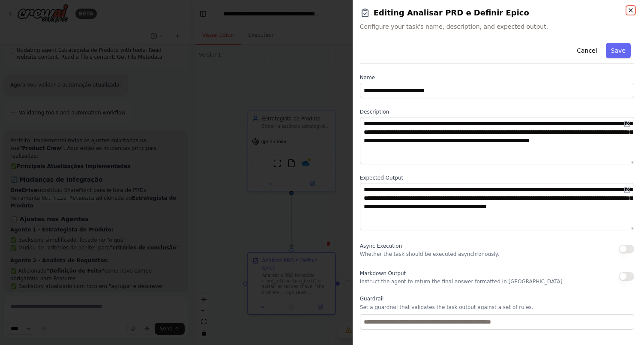  What do you see at coordinates (497, 299) in the screenshot?
I see `label: Guardrail` at bounding box center [497, 299].